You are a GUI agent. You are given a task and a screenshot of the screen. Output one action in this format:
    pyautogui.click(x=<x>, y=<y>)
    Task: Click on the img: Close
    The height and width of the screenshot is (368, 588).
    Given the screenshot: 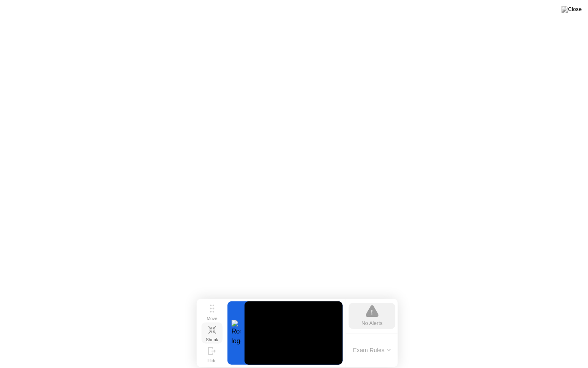 What is the action you would take?
    pyautogui.click(x=572, y=10)
    